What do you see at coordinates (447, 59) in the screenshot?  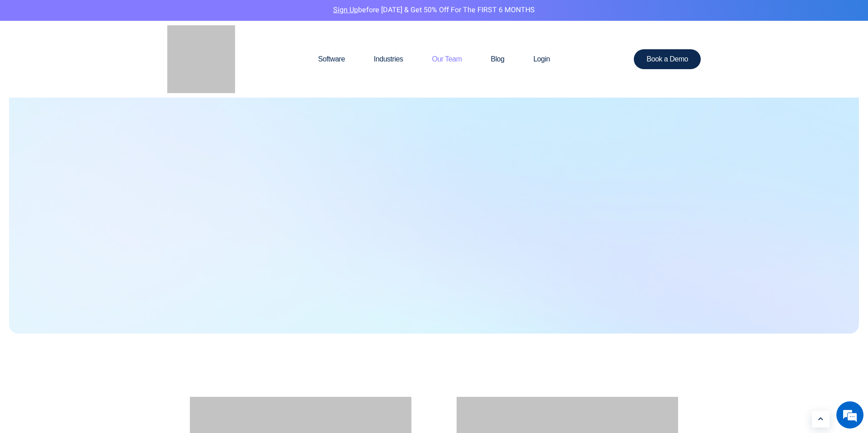 I see `a: Our Team` at bounding box center [447, 59].